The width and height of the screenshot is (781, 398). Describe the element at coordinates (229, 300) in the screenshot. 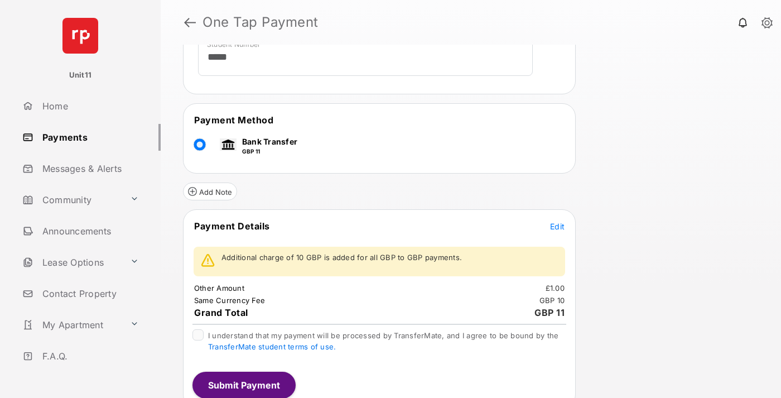

I see `td: Same Currency Fee` at that location.